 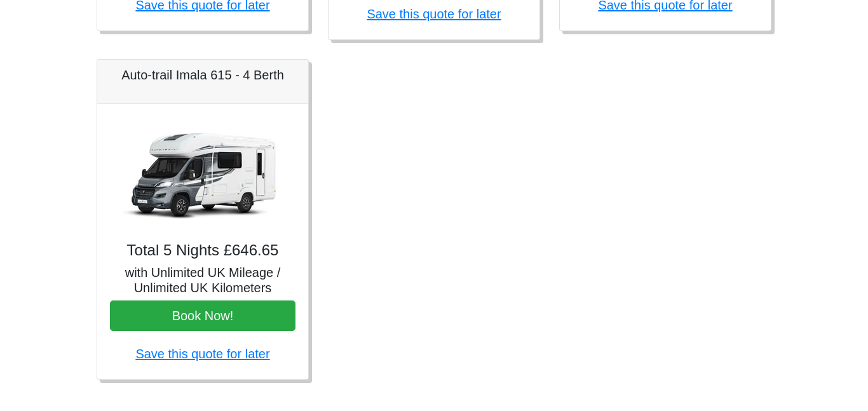 What do you see at coordinates (203, 250) in the screenshot?
I see `h4: Total 5 Nights £646.65` at bounding box center [203, 250].